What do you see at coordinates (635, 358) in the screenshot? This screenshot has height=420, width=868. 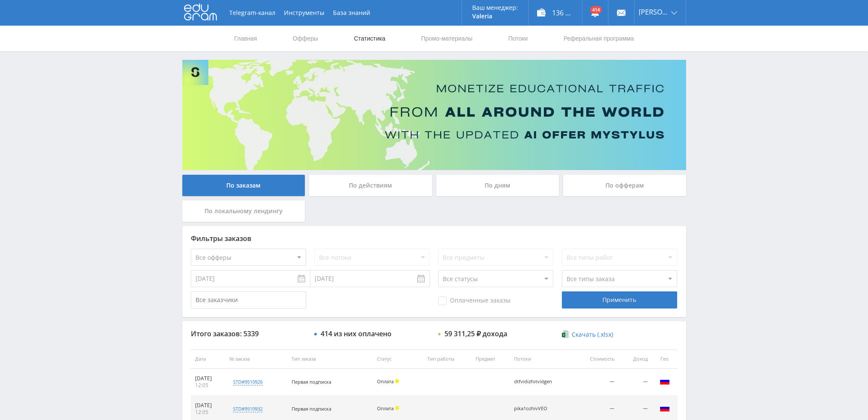 I see `th: Доход` at bounding box center [635, 358].